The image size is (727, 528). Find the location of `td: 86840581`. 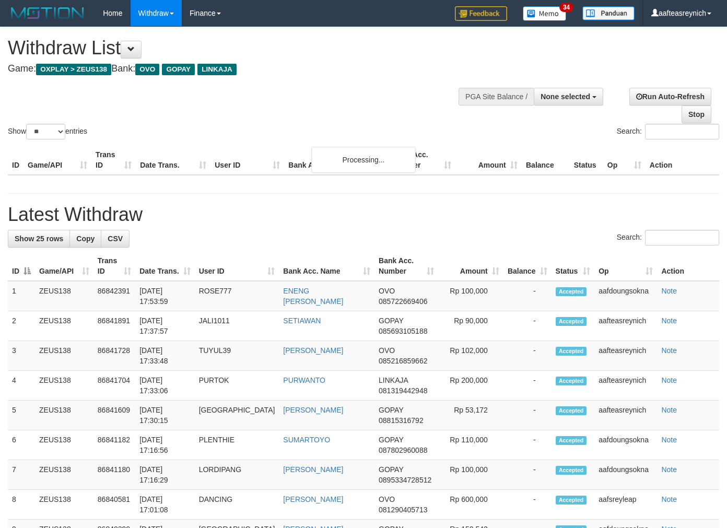

td: 86840581 is located at coordinates (114, 505).